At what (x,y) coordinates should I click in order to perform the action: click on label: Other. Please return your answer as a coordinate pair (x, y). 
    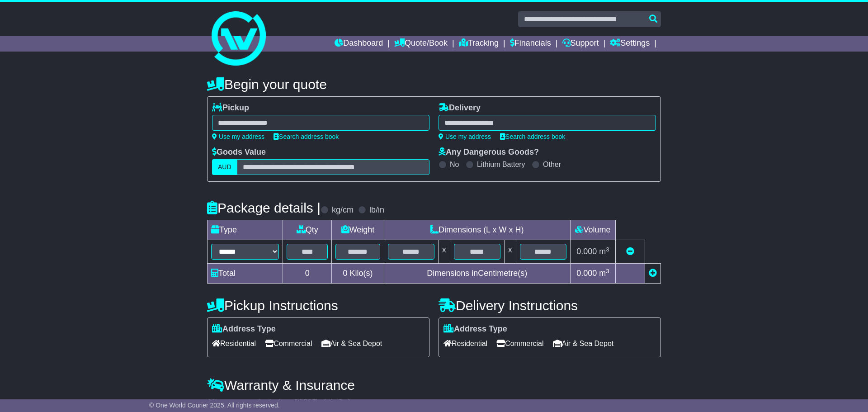
    Looking at the image, I should click on (552, 164).